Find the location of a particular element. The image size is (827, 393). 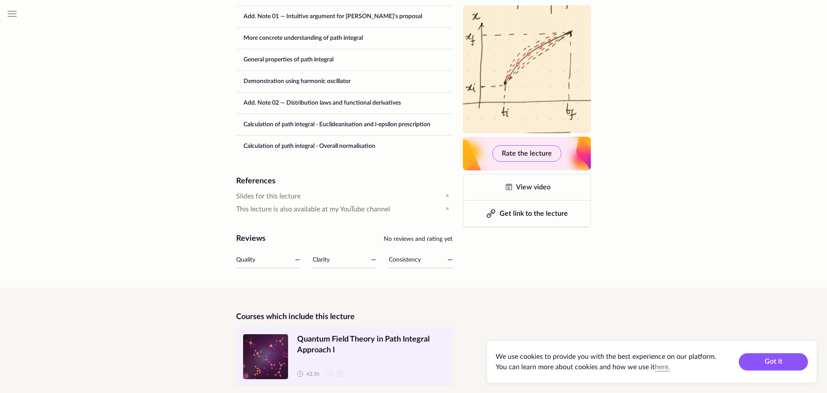

button: Calculation of path integral - Euclideanisation and i-epsilon prescription is located at coordinates (344, 125).